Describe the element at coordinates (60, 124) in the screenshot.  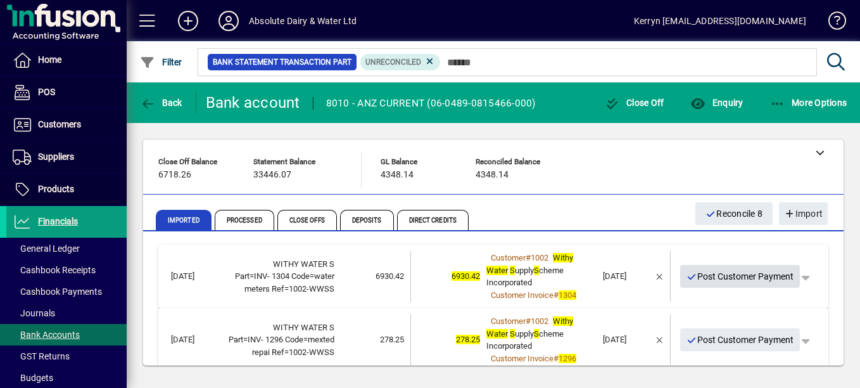
I see `span: Customers` at that location.